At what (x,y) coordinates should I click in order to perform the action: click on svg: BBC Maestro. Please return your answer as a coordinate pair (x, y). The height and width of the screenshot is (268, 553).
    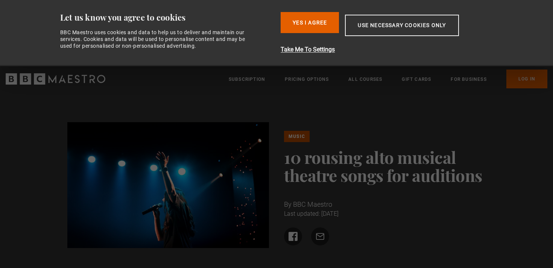
    Looking at the image, I should click on (55, 79).